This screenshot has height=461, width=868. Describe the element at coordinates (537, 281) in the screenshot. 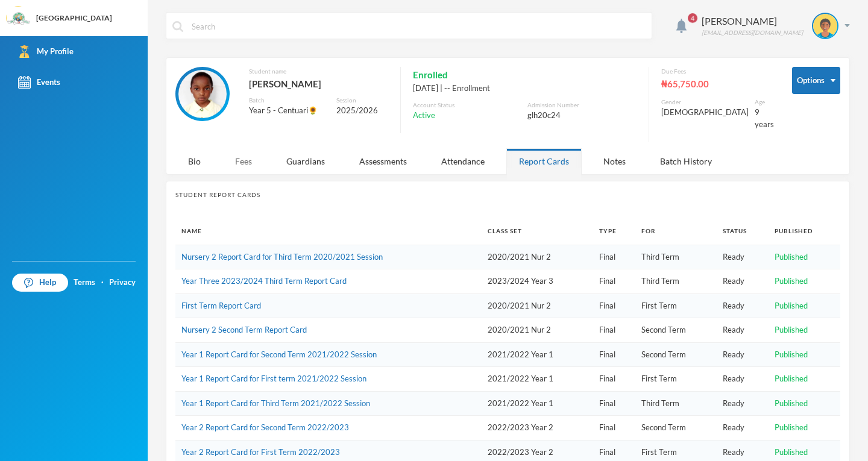

I see `td: 2023/2024 Year 3` at that location.